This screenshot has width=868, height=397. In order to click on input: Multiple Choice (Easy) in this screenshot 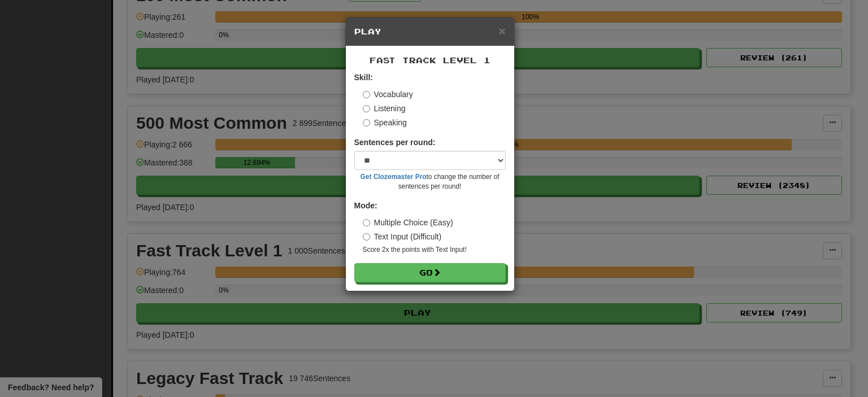, I will do `click(366, 222)`.